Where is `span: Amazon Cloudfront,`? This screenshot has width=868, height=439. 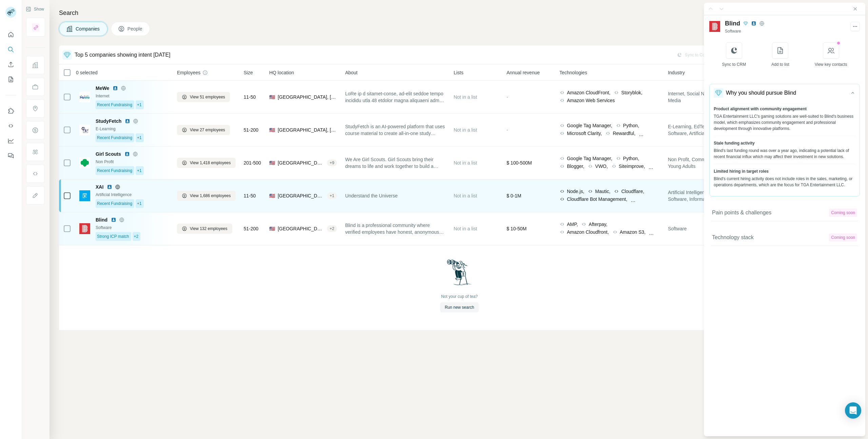 span: Amazon Cloudfront, is located at coordinates (588, 232).